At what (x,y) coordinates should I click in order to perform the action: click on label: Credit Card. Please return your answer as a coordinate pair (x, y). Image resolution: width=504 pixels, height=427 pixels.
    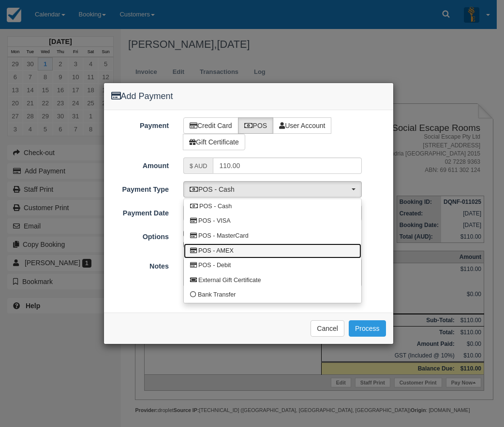
    Looking at the image, I should click on (211, 126).